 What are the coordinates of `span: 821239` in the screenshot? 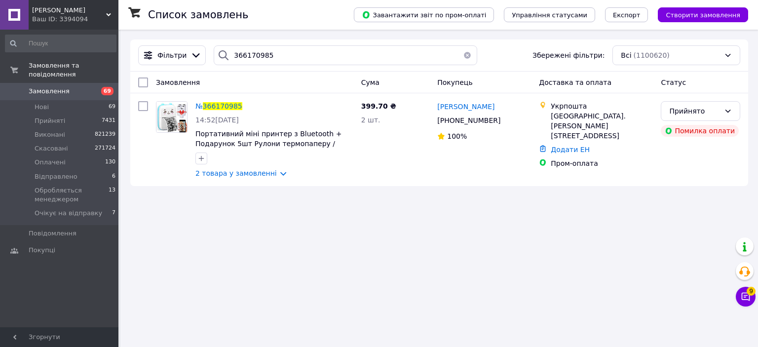 It's located at (105, 135).